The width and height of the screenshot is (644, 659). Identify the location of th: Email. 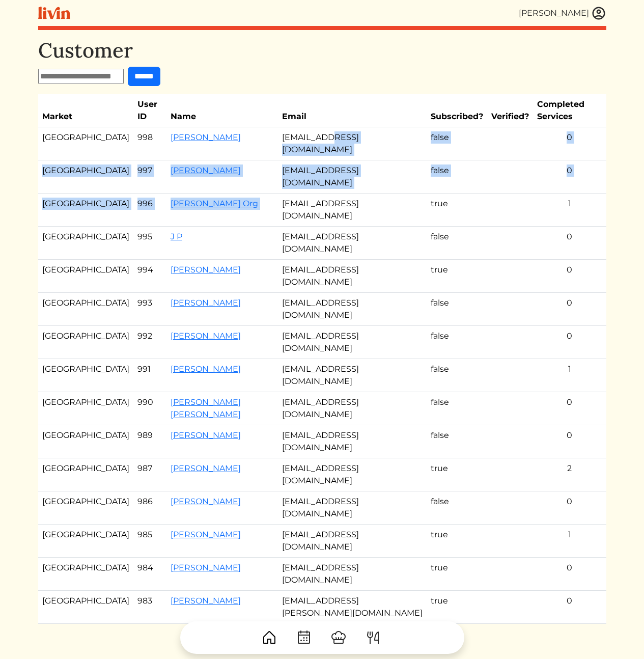
(353, 110).